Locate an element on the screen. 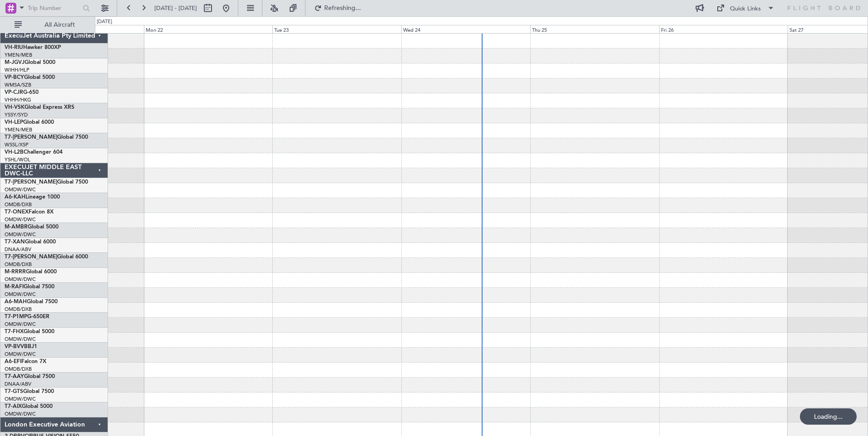 This screenshot has height=436, width=868. span: A6-MAH is located at coordinates (16, 302).